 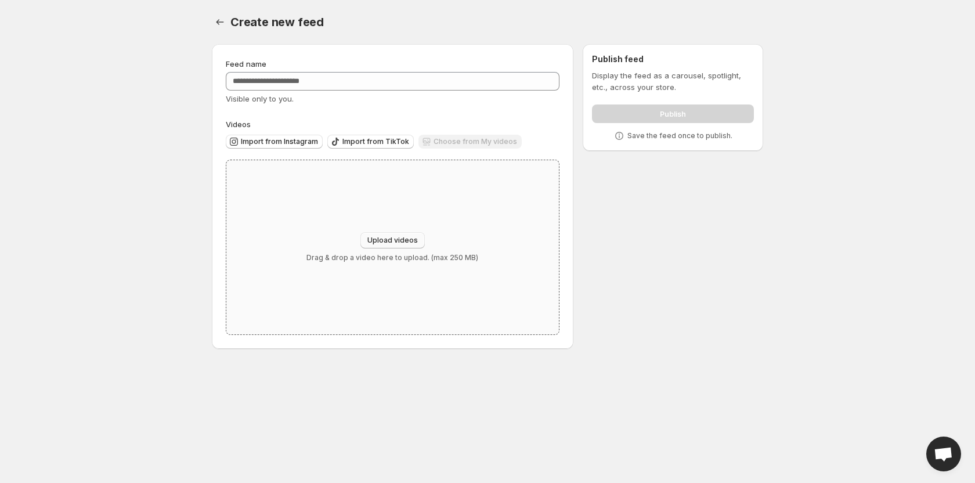 I want to click on p: Display the feed as a carousel, spotlight, etc., across your store., so click(x=673, y=81).